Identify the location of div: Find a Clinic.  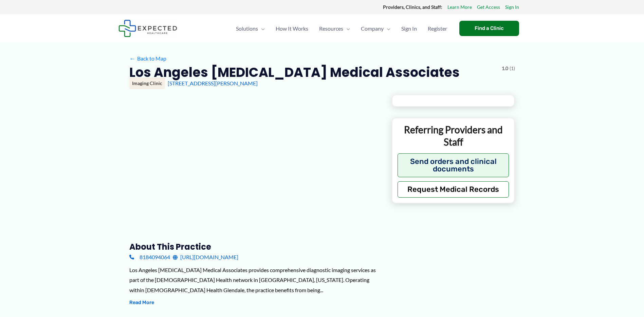
(489, 28).